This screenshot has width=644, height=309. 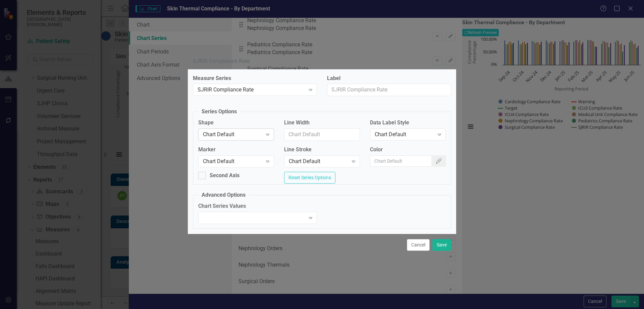 I want to click on label: Chart Series Values, so click(x=257, y=205).